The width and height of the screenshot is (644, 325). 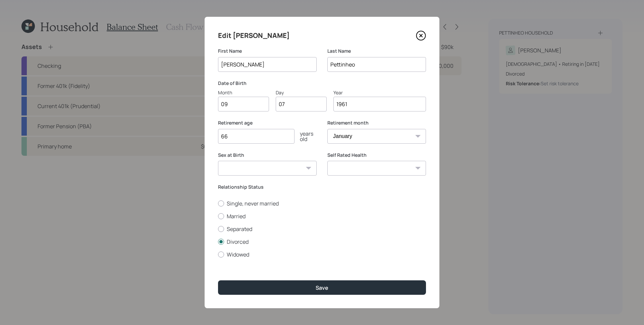 I want to click on input: Month, so click(x=243, y=104).